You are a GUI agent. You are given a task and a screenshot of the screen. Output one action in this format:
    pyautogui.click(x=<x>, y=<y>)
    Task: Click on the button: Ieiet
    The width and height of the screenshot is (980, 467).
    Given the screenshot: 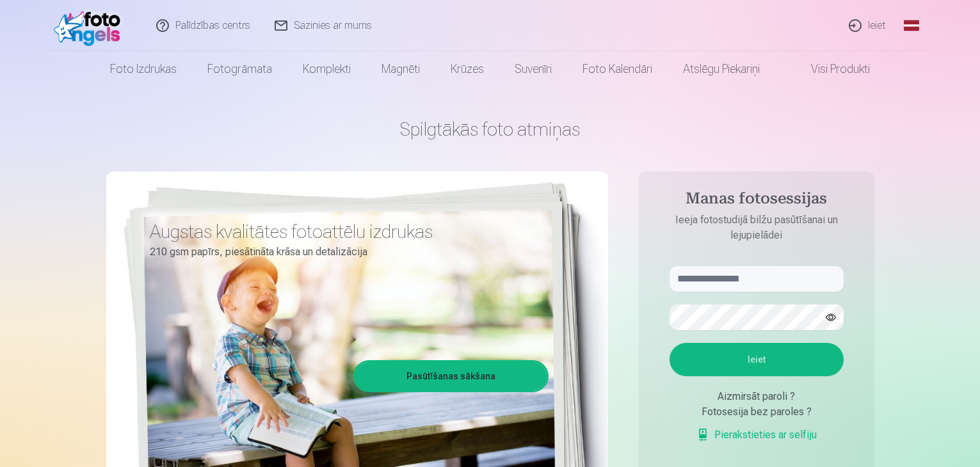 What is the action you would take?
    pyautogui.click(x=757, y=360)
    